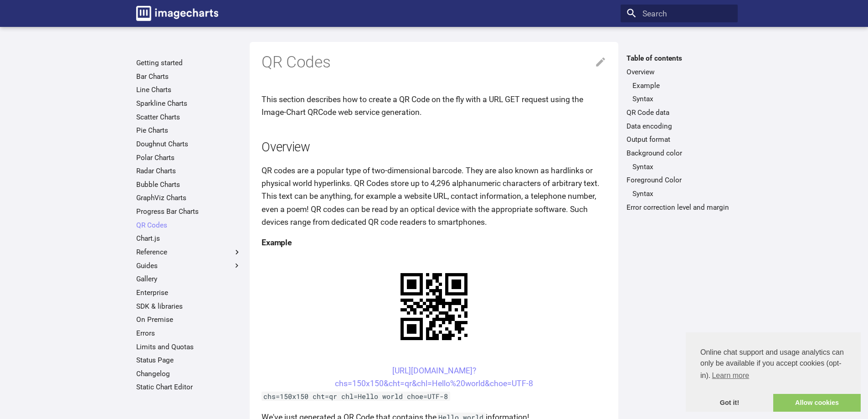  I want to click on a: Error correction level and margin, so click(679, 207).